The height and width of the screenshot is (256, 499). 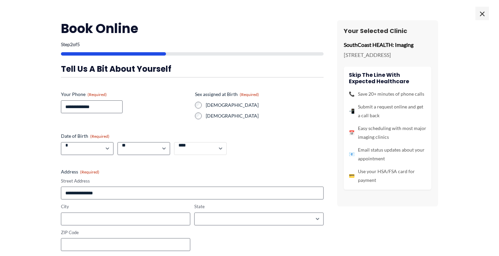 I want to click on h4: Skip the line with Expected Healthcare, so click(x=387, y=78).